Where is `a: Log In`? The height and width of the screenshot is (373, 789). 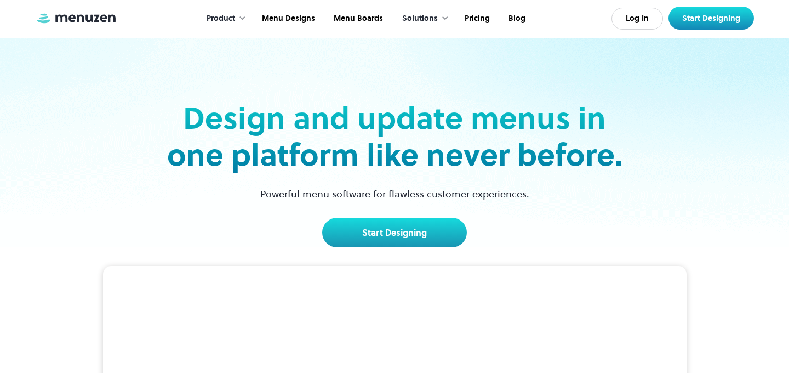 a: Log In is located at coordinates (637, 19).